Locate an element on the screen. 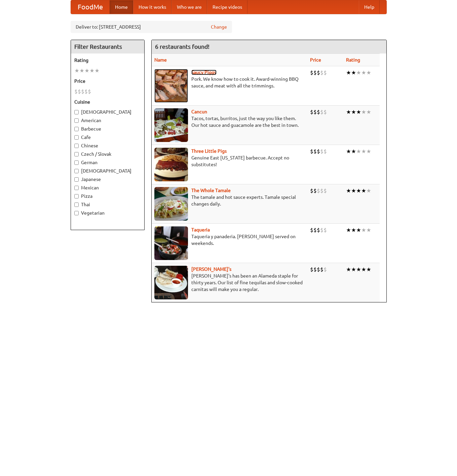  img: littlepigs.jpg is located at coordinates (171, 164).